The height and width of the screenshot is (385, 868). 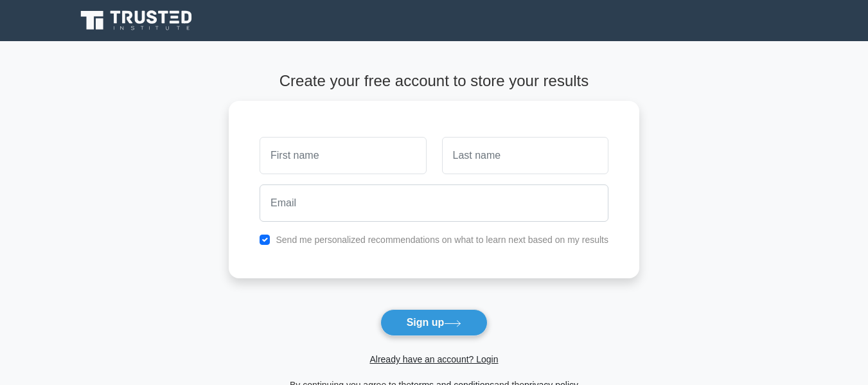 I want to click on button: Sign up, so click(x=434, y=323).